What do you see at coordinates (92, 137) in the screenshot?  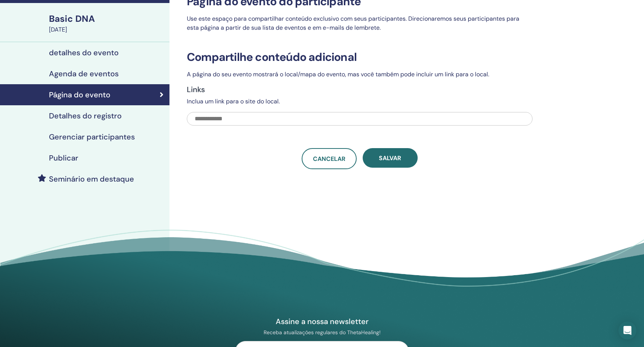 I see `h4: Gerenciar participantes` at bounding box center [92, 137].